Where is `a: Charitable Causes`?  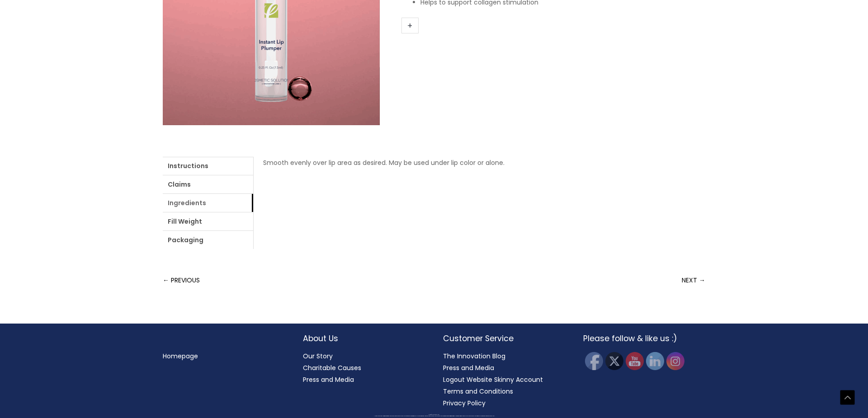
a: Charitable Causes is located at coordinates (332, 368).